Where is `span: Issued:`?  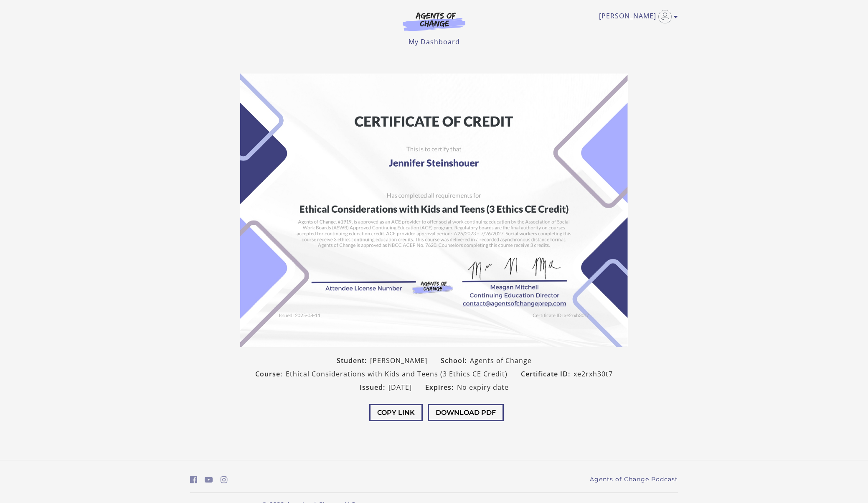
span: Issued: is located at coordinates (374, 387).